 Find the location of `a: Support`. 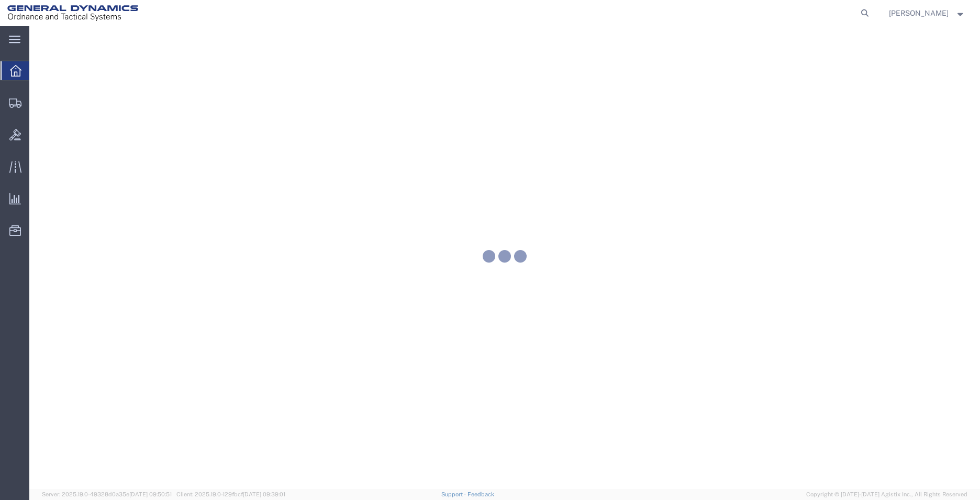

a: Support is located at coordinates (454, 494).